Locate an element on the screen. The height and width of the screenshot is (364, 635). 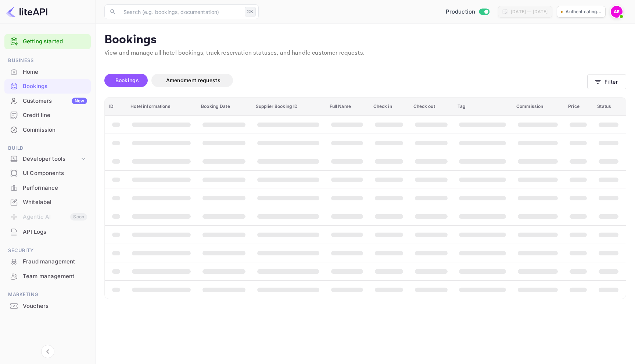
a: CustomersNew is located at coordinates (47, 101).